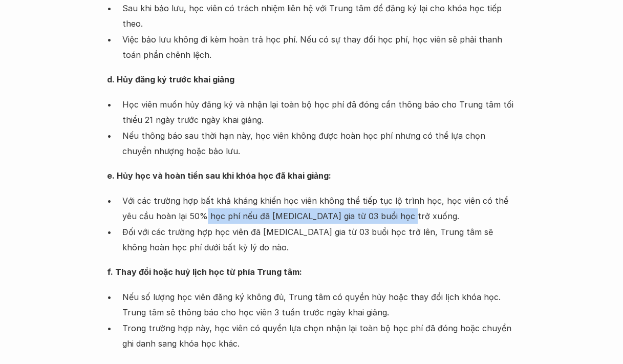 Image resolution: width=623 pixels, height=364 pixels. I want to click on p: Việc bảo lưu không đi kèm hoàn trả học phí. Nếu có sự thay đổi học phí, học viên sẽ phải thanh to..., so click(319, 47).